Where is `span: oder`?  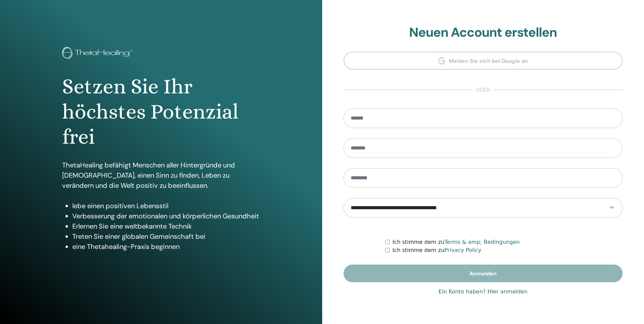
span: oder is located at coordinates (483, 90).